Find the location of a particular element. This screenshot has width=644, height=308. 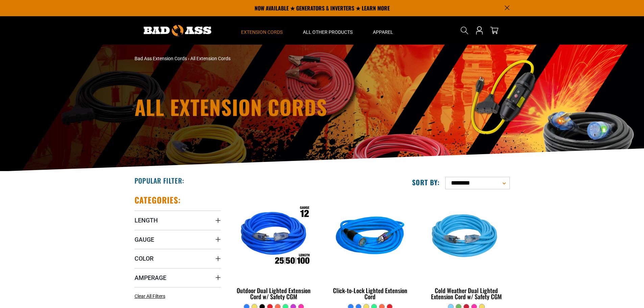

img: Outdoor Dual Lighted Extension Cord w/ Safety CGM is located at coordinates (274, 237).